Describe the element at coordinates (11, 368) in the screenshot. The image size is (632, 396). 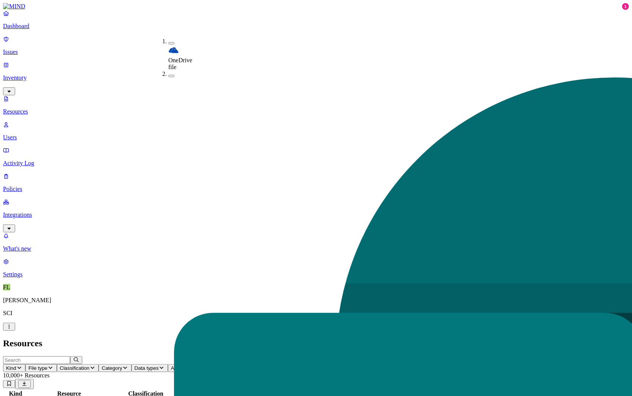
I see `span: Kind` at that location.